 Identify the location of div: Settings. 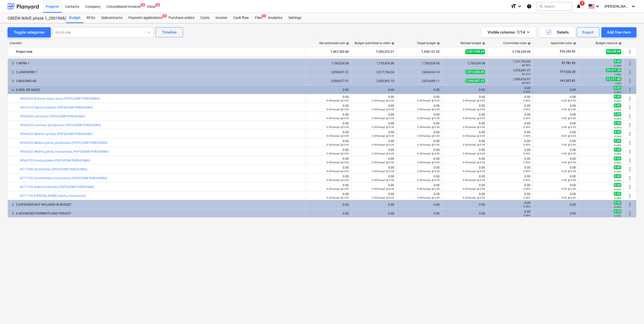
(294, 18).